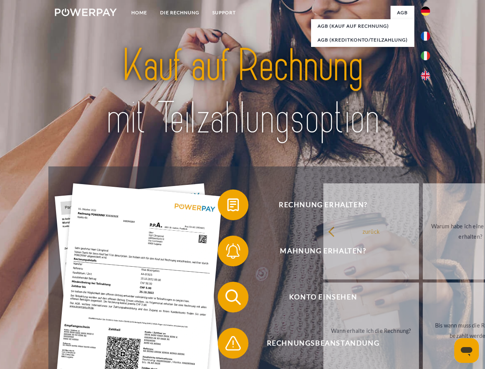 This screenshot has width=485, height=369. I want to click on button: Rechnung erhalten?, so click(318, 205).